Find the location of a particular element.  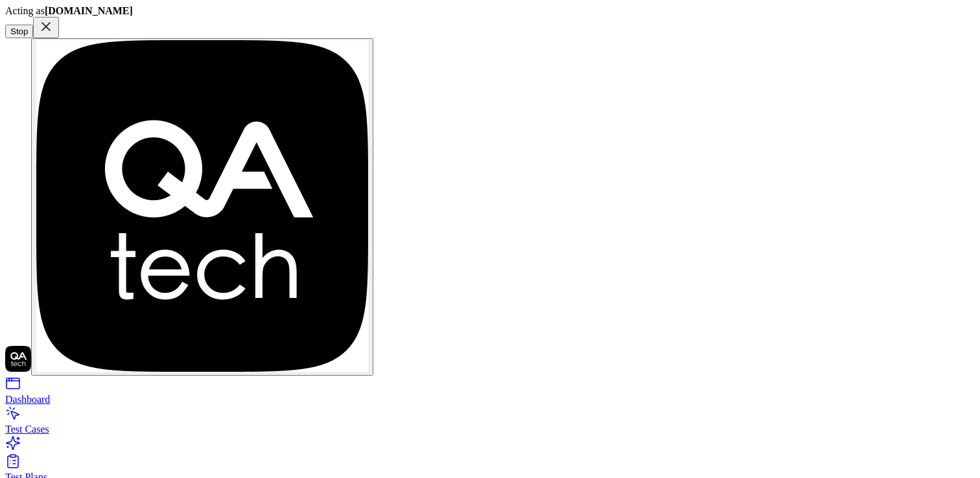

div: Dashboard is located at coordinates (490, 399).